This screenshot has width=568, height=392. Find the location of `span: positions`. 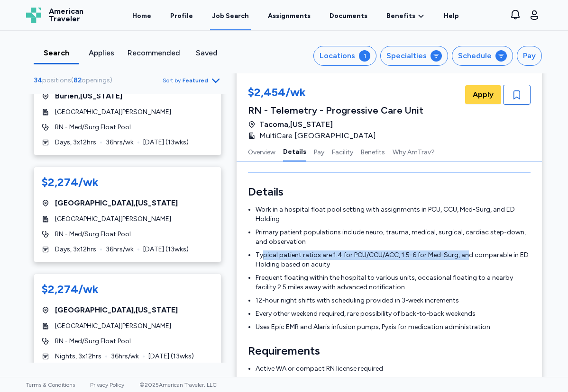

span: positions is located at coordinates (56, 80).